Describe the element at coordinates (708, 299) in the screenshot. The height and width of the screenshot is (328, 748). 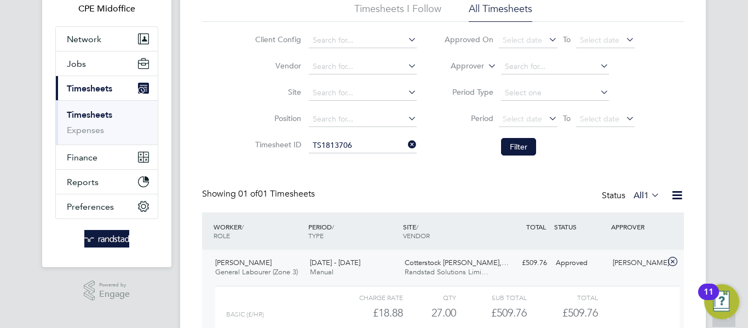
I see `div: 11` at that location.